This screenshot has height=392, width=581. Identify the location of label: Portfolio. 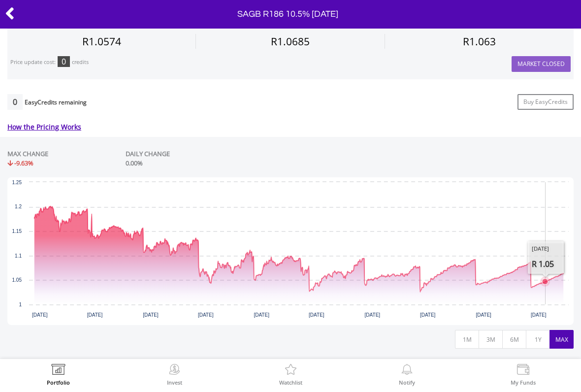
(58, 382).